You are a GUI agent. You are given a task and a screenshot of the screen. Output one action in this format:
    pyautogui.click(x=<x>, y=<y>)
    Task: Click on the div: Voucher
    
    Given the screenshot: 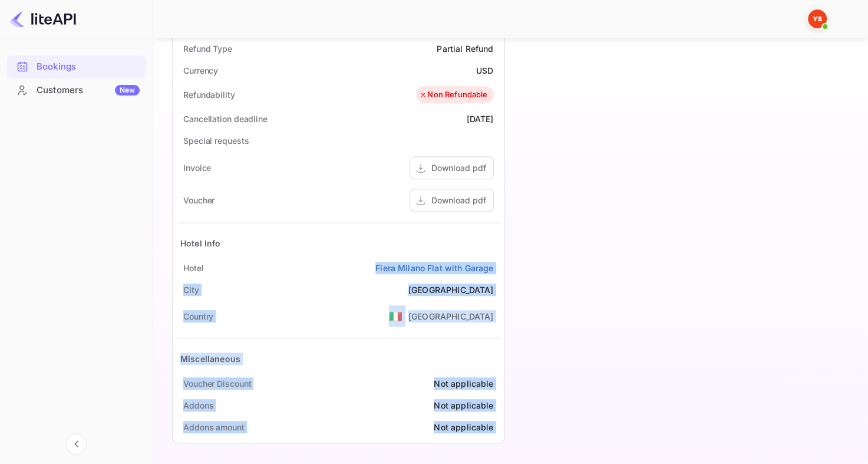 What is the action you would take?
    pyautogui.click(x=198, y=200)
    